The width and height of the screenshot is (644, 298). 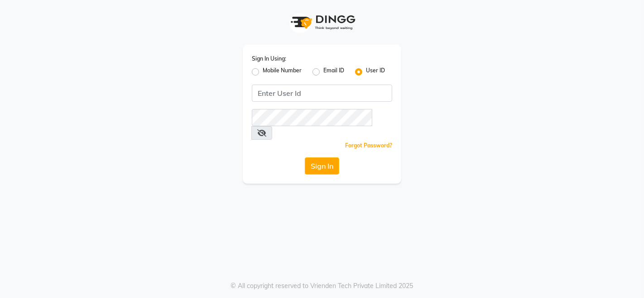 I want to click on label: User ID, so click(x=376, y=72).